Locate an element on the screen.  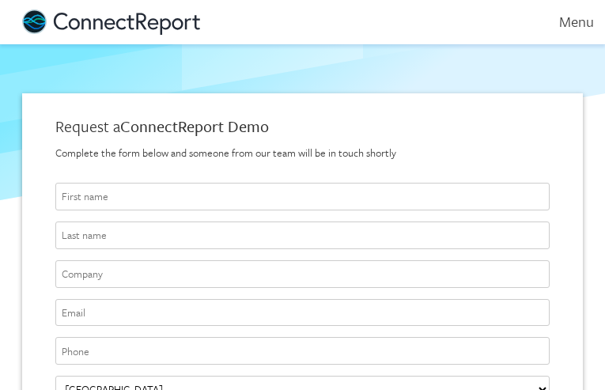
div: Request a is located at coordinates (302, 127).